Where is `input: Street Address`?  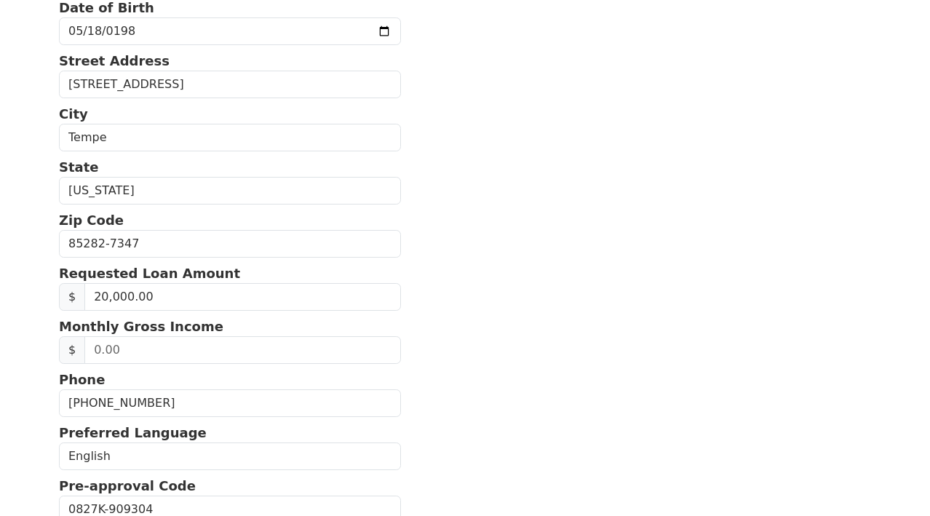
input: Street Address is located at coordinates (230, 84).